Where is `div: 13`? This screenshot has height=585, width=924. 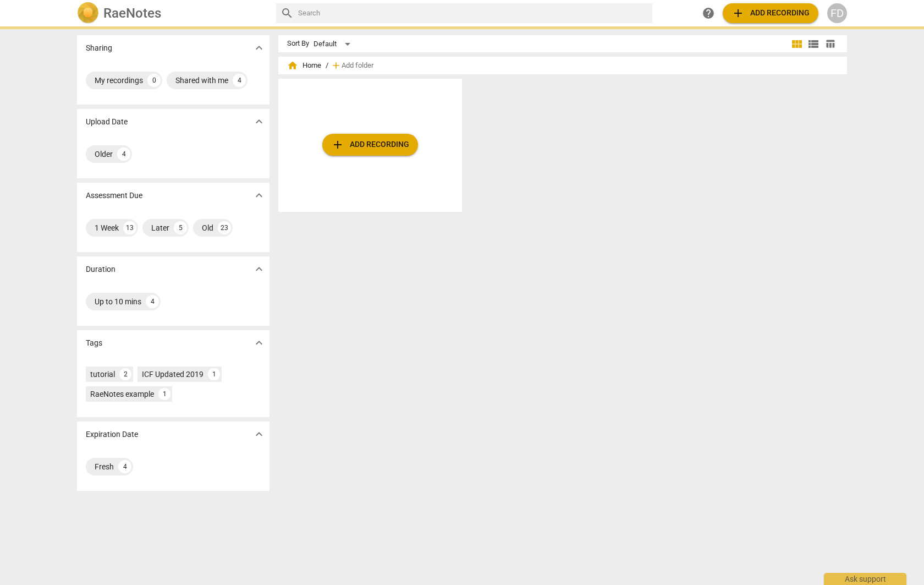 div: 13 is located at coordinates (130, 228).